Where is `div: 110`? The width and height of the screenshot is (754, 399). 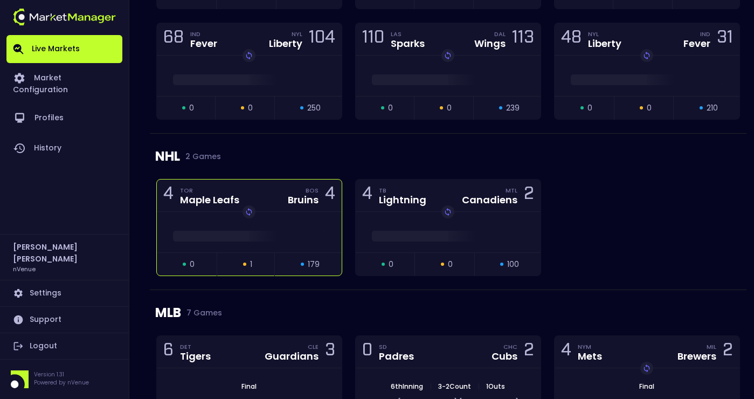 div: 110 is located at coordinates (373, 39).